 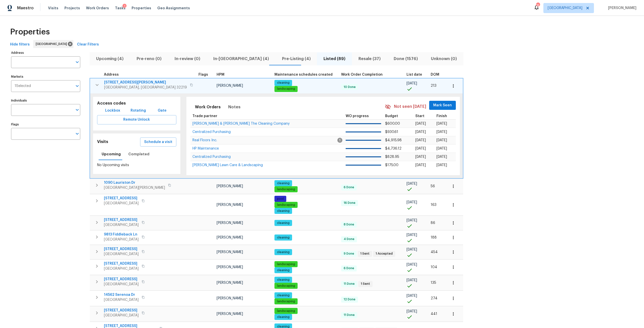 I want to click on span: 135, so click(x=433, y=282).